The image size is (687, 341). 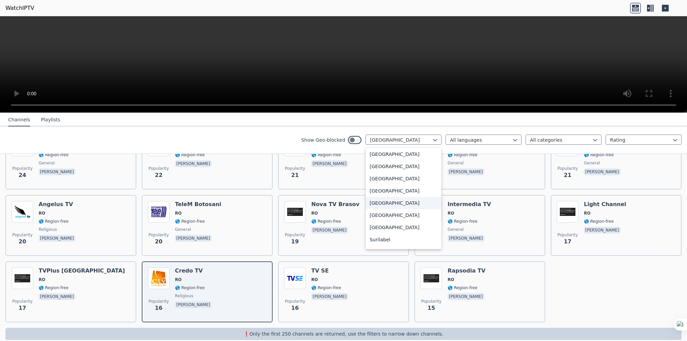 I want to click on h6: Rapsodia TV, so click(x=467, y=271).